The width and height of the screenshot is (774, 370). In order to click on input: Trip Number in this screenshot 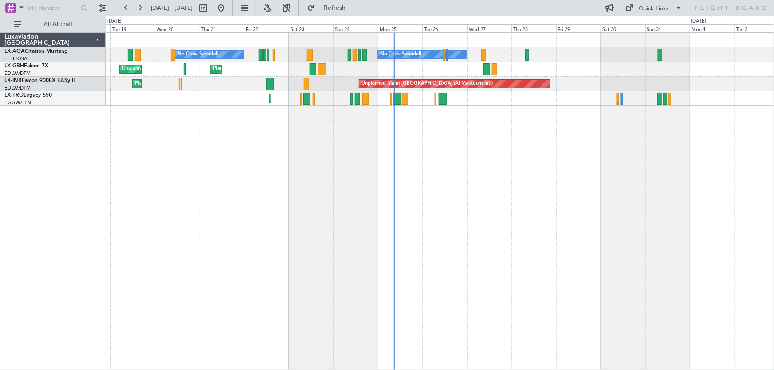, I will do `click(52, 8)`.